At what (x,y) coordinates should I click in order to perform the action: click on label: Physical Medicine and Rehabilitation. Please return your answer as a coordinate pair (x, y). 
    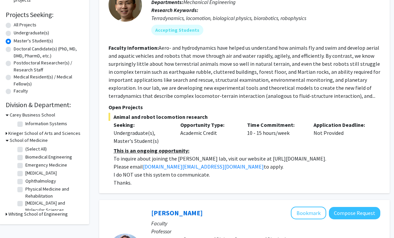
    Looking at the image, I should click on (53, 192).